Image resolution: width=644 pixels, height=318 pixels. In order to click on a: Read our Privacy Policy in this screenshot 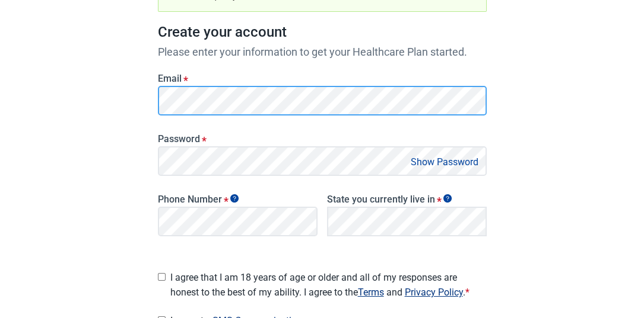, I will do `click(434, 292)`.